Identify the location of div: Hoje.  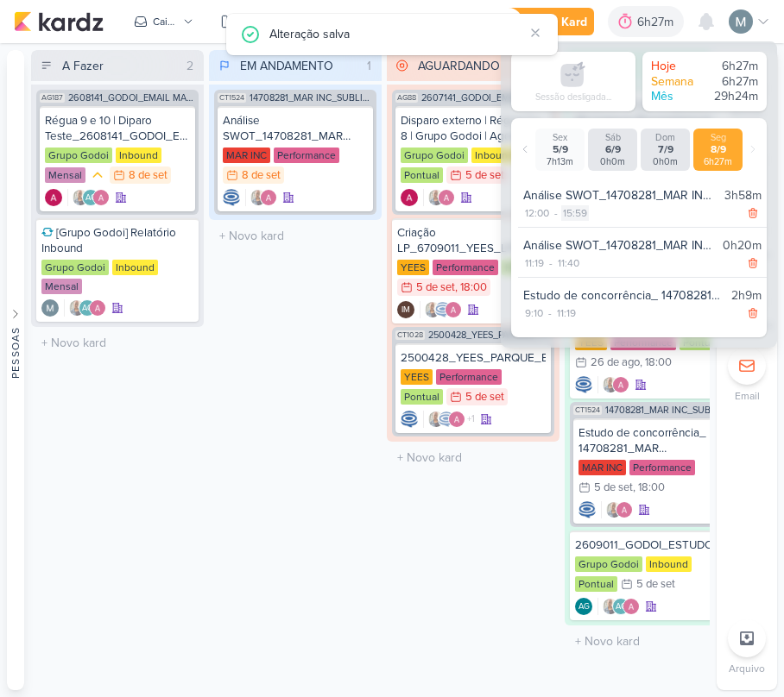
(677, 67).